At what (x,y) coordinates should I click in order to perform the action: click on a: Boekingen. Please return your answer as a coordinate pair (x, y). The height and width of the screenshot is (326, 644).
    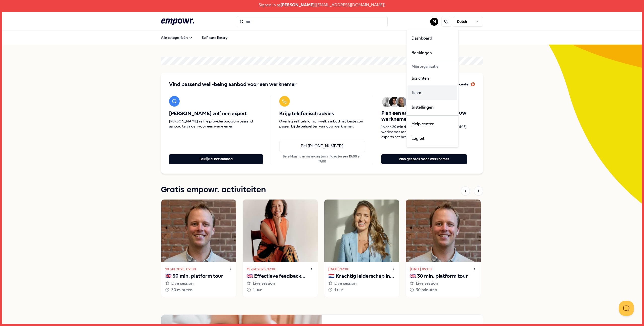
    Looking at the image, I should click on (432, 53).